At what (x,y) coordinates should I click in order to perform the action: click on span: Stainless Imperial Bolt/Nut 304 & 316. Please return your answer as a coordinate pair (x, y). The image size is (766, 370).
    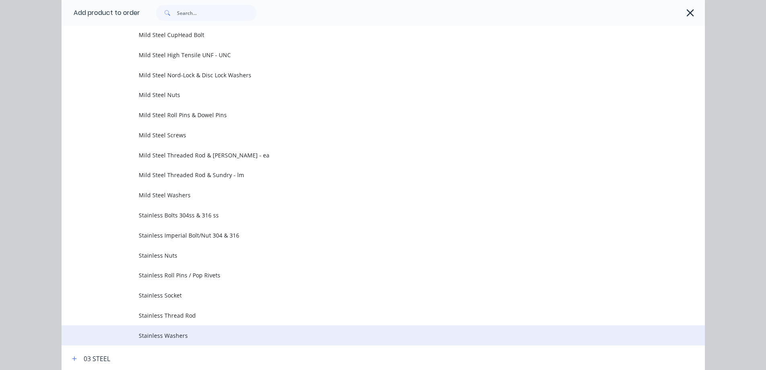
    Looking at the image, I should click on (365, 235).